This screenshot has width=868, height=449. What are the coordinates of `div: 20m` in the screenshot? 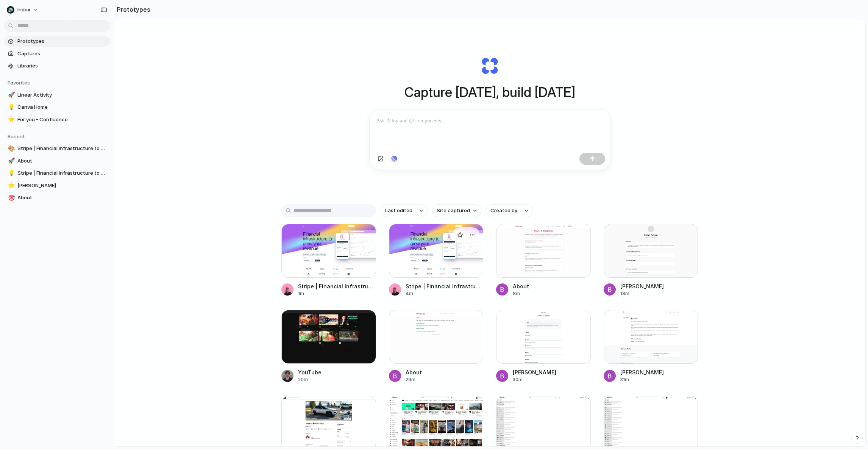 It's located at (310, 380).